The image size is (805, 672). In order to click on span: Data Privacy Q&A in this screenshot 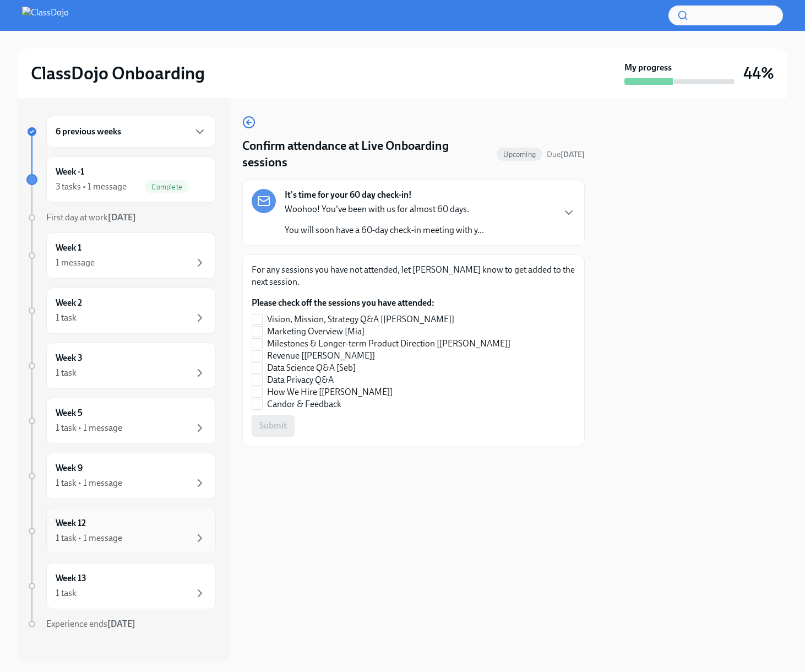, I will do `click(300, 380)`.